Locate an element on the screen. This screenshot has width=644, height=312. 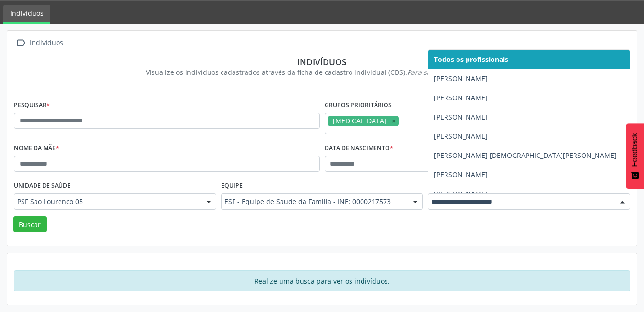
span: Feedback is located at coordinates (635, 150).